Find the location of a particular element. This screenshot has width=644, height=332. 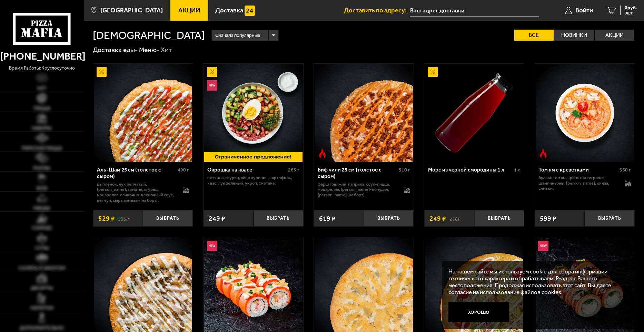

div: Морс из черной смородины 1 л is located at coordinates (471, 170).